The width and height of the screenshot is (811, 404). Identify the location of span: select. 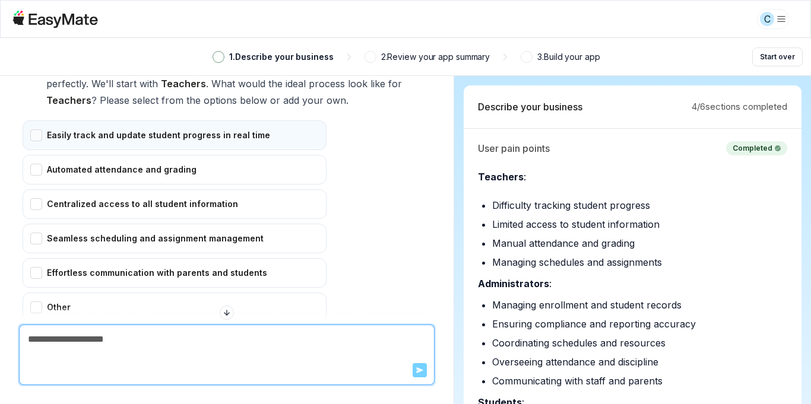
(145, 100).